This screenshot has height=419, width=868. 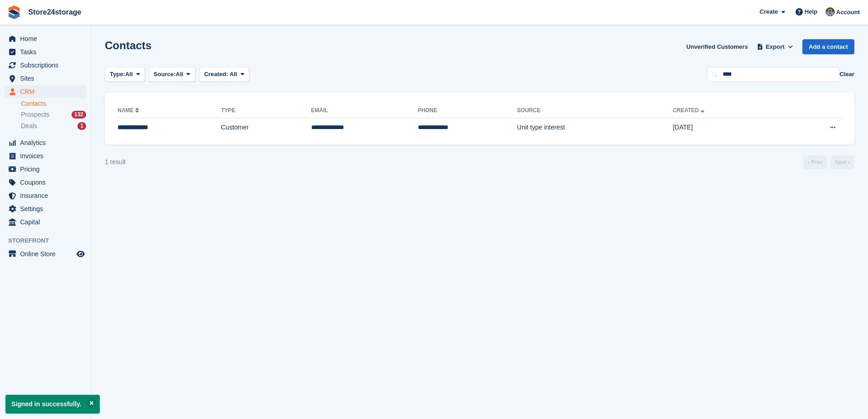 What do you see at coordinates (164, 74) in the screenshot?
I see `span: Source:` at bounding box center [164, 74].